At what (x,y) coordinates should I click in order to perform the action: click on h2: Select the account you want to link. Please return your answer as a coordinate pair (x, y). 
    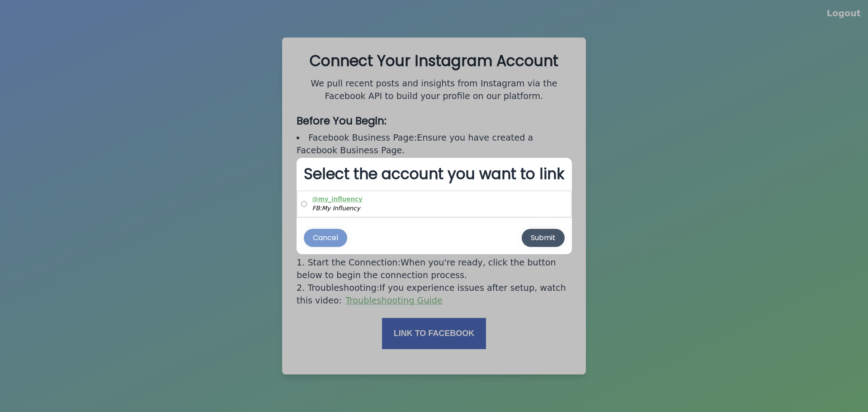
    Looking at the image, I should click on (434, 174).